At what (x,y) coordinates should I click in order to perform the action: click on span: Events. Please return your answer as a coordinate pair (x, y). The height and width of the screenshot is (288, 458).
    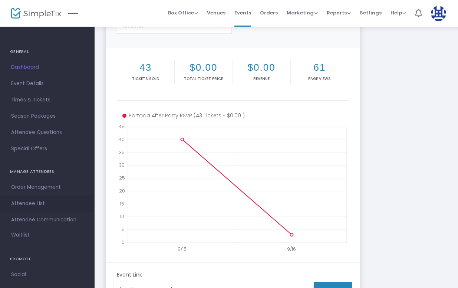
    Looking at the image, I should click on (242, 13).